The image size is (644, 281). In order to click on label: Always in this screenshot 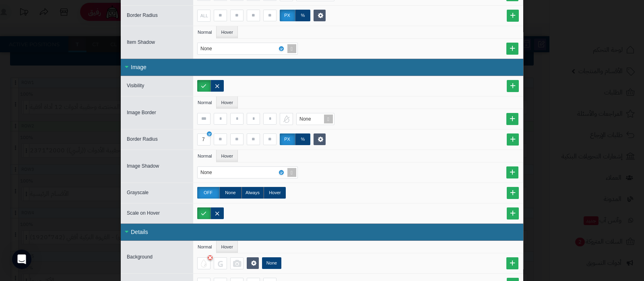, I will do `click(252, 193)`.